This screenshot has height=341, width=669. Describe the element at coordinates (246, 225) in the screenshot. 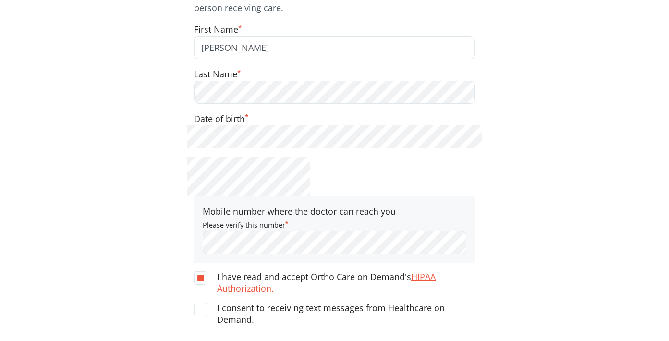

I see `small: Please verify this number` at that location.